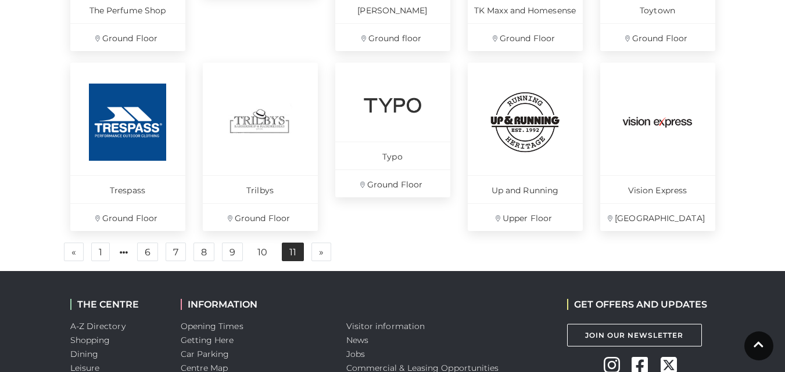 The height and width of the screenshot is (372, 785). What do you see at coordinates (357, 341) in the screenshot?
I see `a: News` at bounding box center [357, 341].